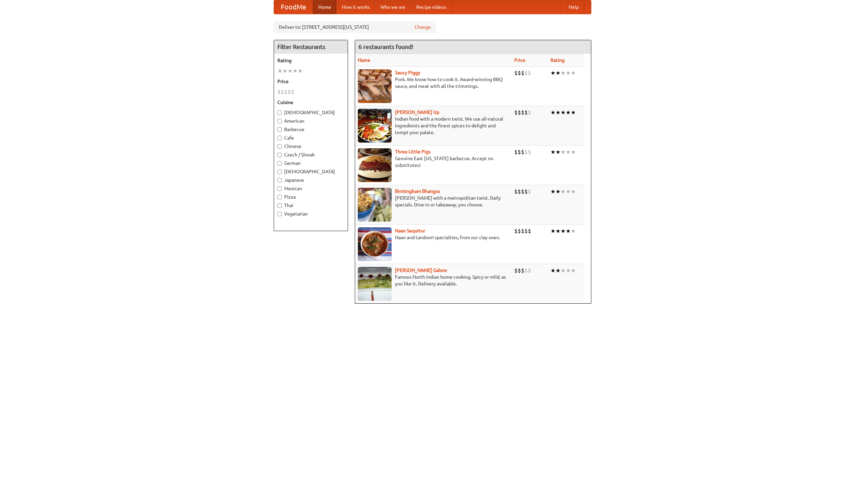 The height and width of the screenshot is (478, 865). I want to click on label: Cafe, so click(311, 138).